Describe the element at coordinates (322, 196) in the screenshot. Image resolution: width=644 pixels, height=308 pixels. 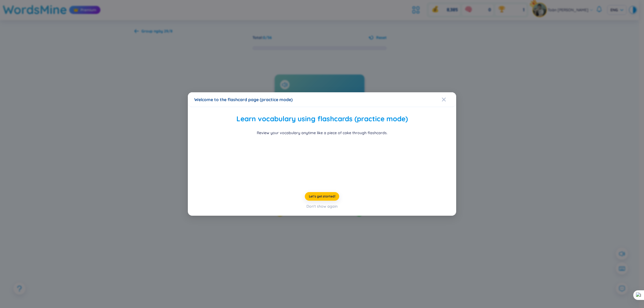
I see `span: Let's get started!` at that location.